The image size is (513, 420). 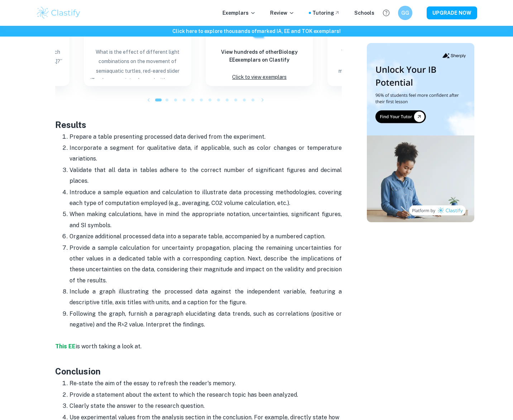 I want to click on h6: GG, so click(x=405, y=13).